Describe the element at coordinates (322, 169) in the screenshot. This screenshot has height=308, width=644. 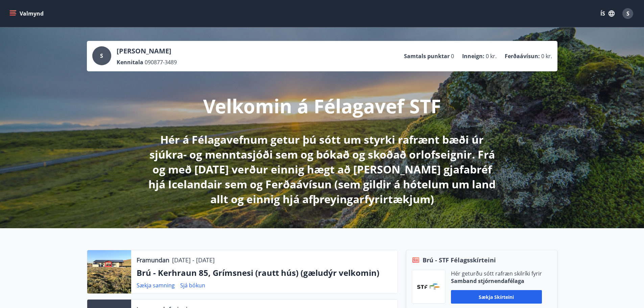
I see `p: Hér á Félagavefnum getur þú sótt um styrki rafrænt bæði úr sjúkra- og menntasjóði sem og bókað og...` at that location.